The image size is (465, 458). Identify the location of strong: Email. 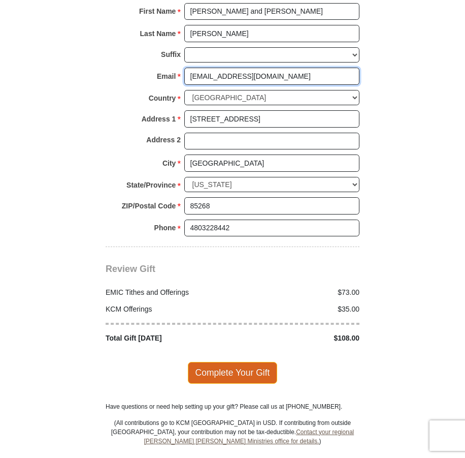
(166, 76).